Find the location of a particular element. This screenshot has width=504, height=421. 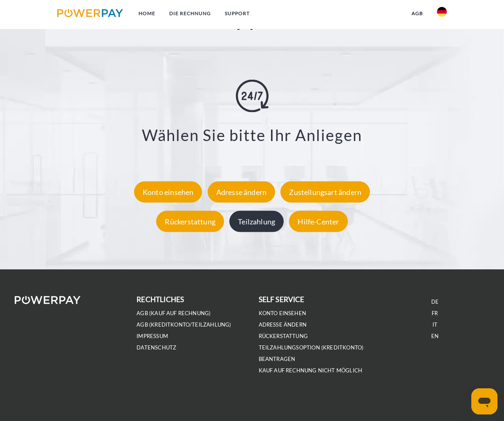

a: IT is located at coordinates (435, 324).